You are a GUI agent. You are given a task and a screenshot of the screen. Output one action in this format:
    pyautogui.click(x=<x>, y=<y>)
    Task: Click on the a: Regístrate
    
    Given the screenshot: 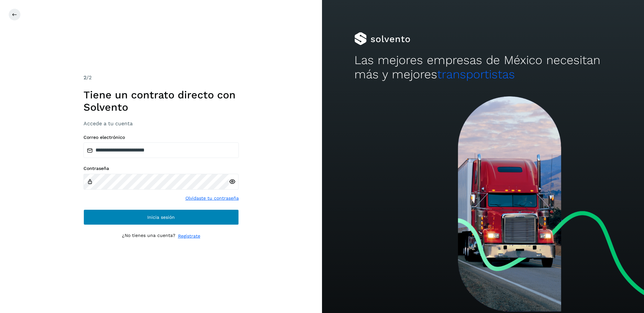 What is the action you would take?
    pyautogui.click(x=189, y=236)
    